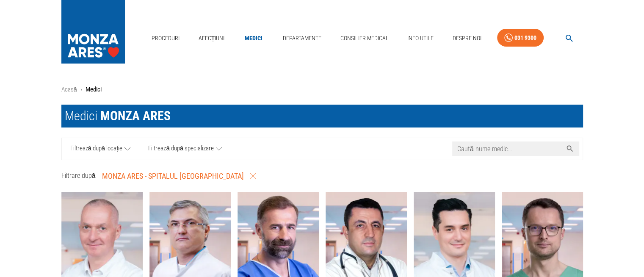 The height and width of the screenshot is (277, 644). What do you see at coordinates (165, 38) in the screenshot?
I see `a: Proceduri` at bounding box center [165, 38].